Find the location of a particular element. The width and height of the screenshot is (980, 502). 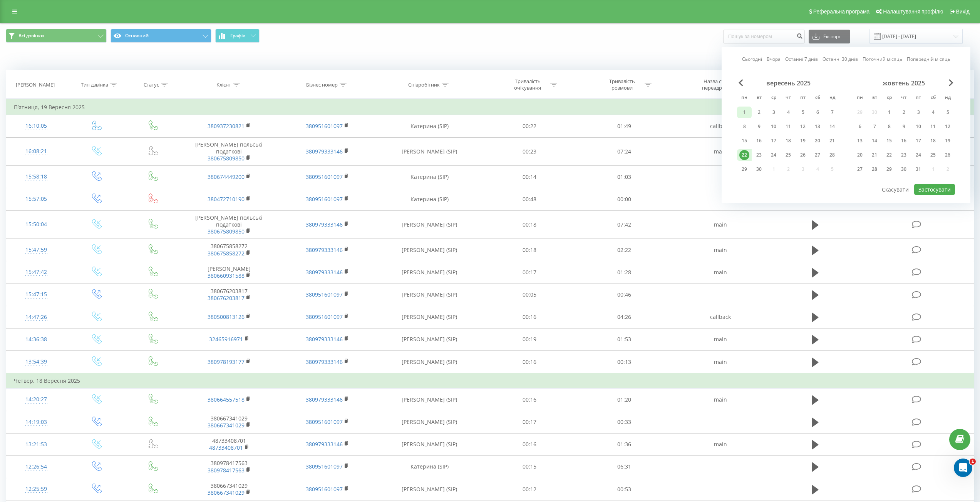

abbr: четвер is located at coordinates (904, 98).